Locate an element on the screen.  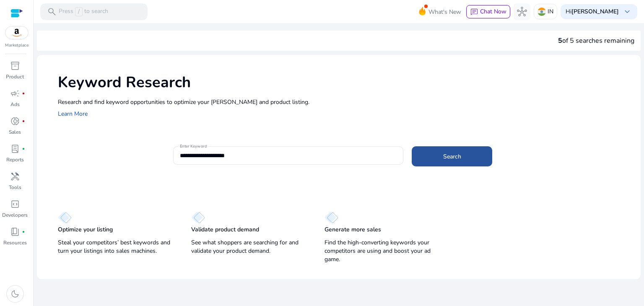
p: Steal your competitors’ best keywords and turn your listings into sales machines. is located at coordinates (116, 247).